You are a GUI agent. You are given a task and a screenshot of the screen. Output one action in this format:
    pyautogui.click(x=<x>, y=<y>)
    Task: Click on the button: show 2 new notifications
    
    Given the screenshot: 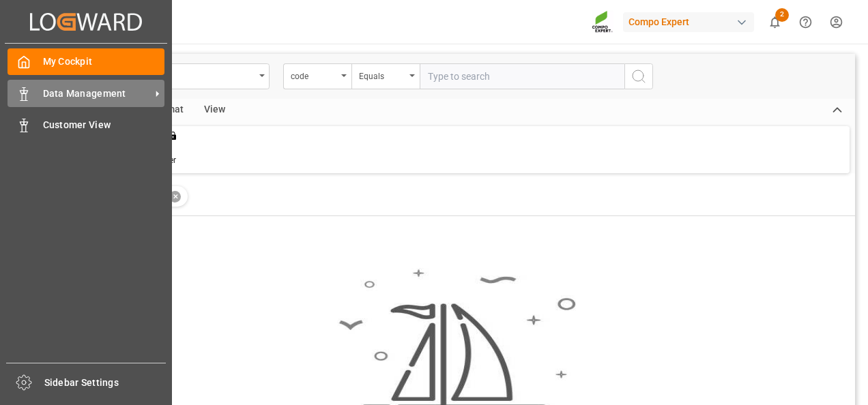 What is the action you would take?
    pyautogui.click(x=775, y=22)
    